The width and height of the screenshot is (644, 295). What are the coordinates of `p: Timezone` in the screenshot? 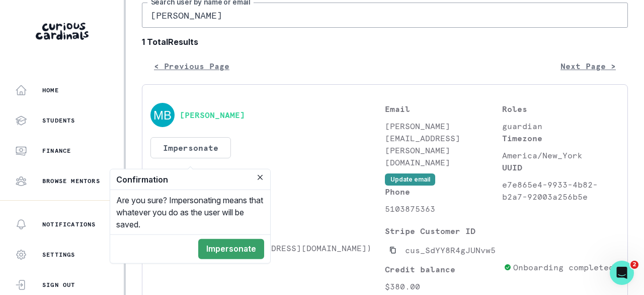 It's located at (560, 138).